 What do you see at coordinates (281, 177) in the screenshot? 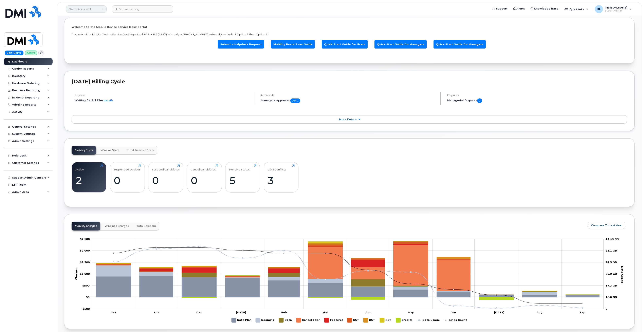
I see `a: Data Conflicts3` at bounding box center [281, 177].